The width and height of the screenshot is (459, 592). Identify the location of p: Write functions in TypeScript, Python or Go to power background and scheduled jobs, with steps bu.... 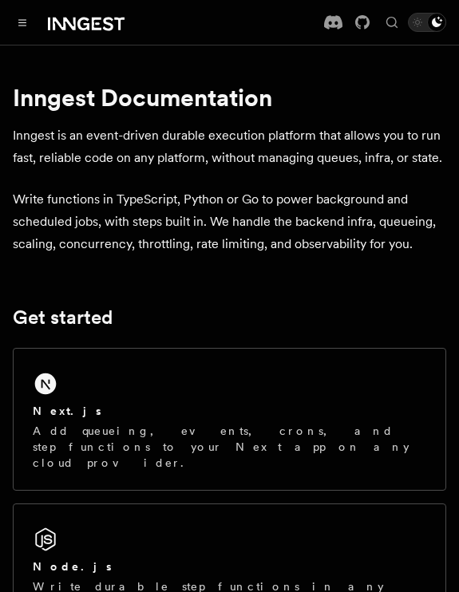
(229, 222).